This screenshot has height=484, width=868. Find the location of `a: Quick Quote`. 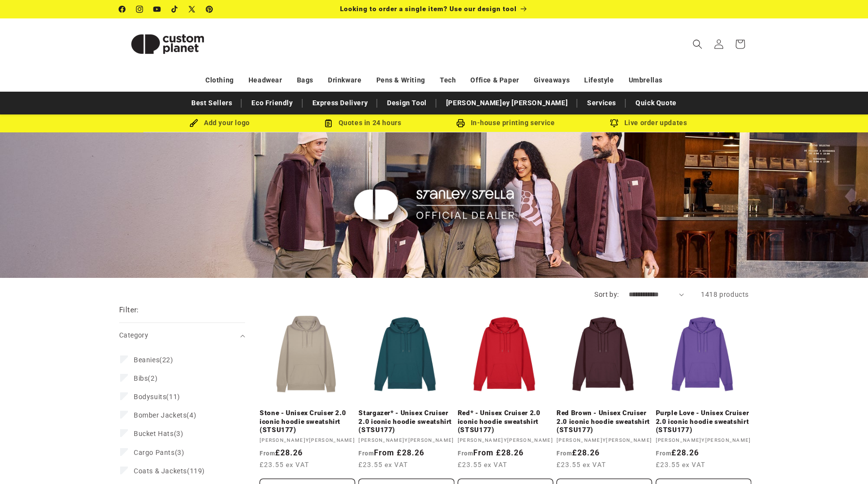

a: Quick Quote is located at coordinates (656, 103).